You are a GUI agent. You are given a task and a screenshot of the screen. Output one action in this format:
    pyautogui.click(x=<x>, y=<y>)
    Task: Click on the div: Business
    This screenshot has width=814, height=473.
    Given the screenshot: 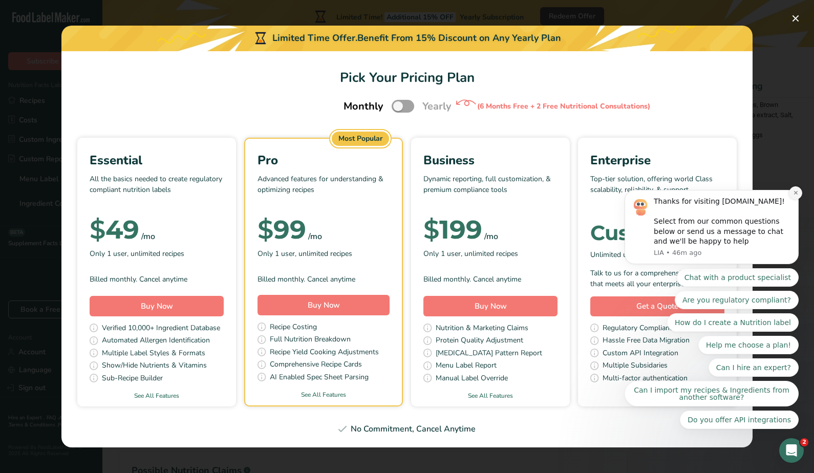 What is the action you would take?
    pyautogui.click(x=491, y=160)
    